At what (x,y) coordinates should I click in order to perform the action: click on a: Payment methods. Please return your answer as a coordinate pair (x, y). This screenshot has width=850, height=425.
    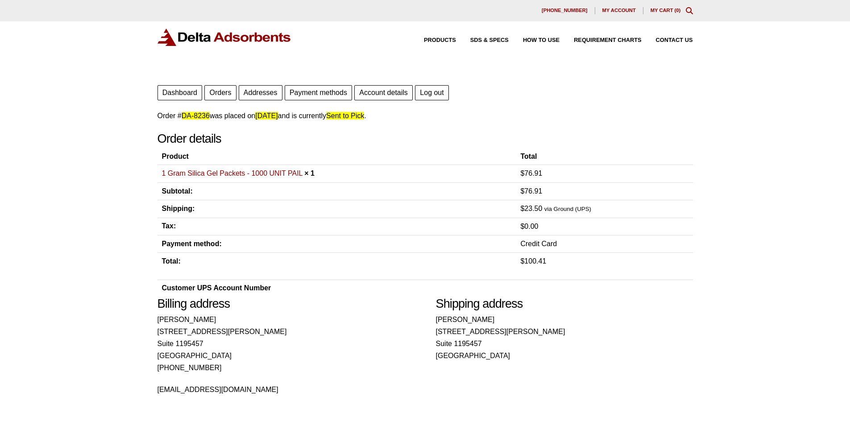
    Looking at the image, I should click on (318, 93).